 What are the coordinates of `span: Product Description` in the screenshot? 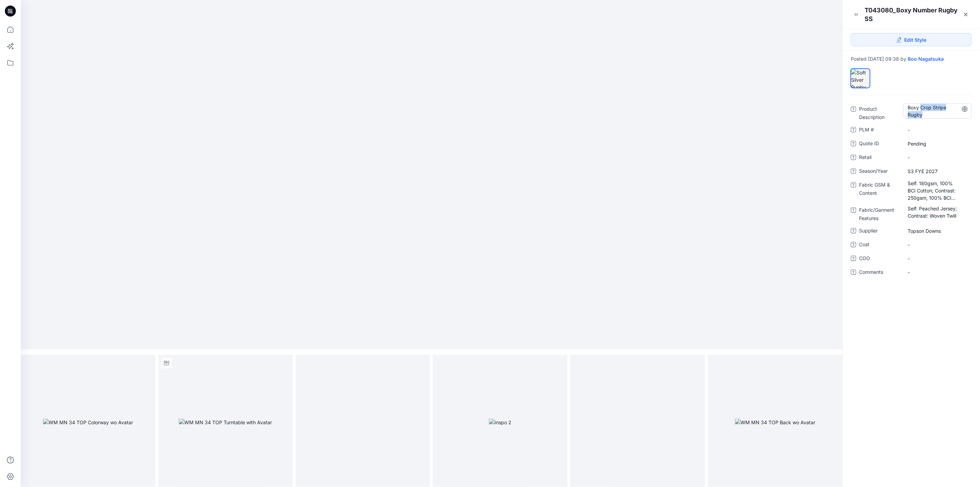 It's located at (880, 113).